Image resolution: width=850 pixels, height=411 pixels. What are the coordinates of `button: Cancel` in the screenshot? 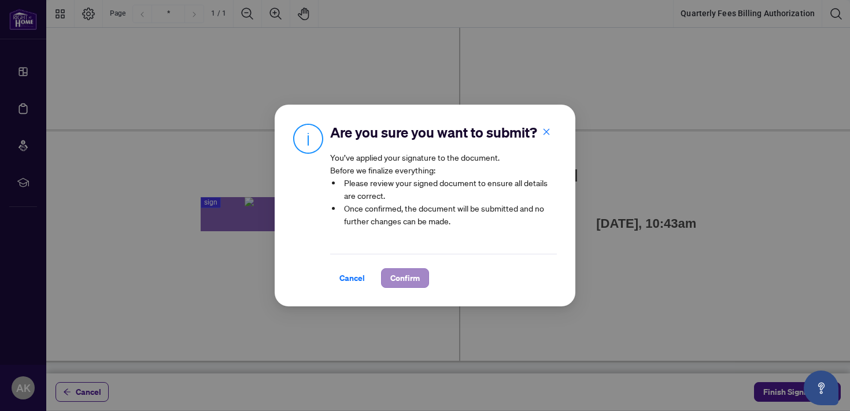 It's located at (352, 278).